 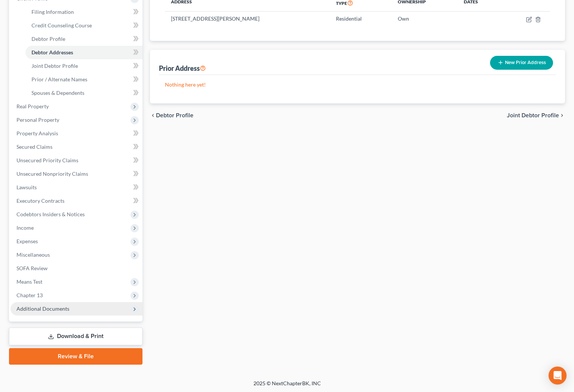 I want to click on a: Unsecured Nonpriority Claims, so click(x=76, y=174).